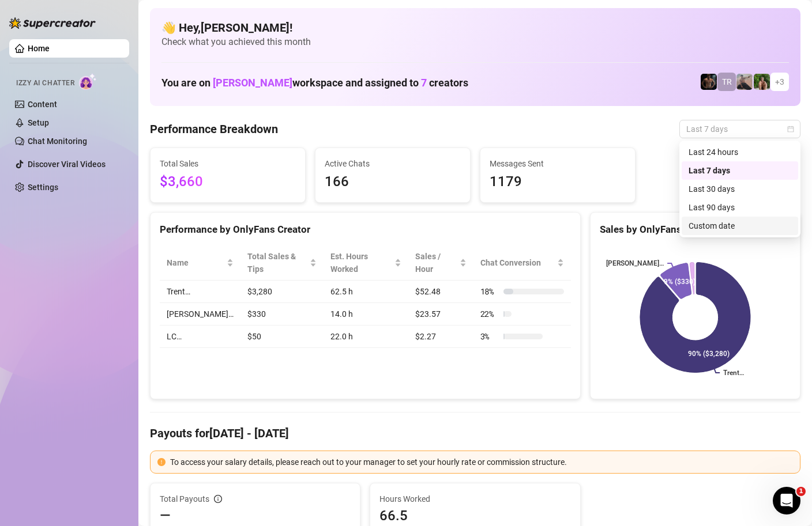 This screenshot has width=812, height=526. I want to click on a: Setup, so click(38, 123).